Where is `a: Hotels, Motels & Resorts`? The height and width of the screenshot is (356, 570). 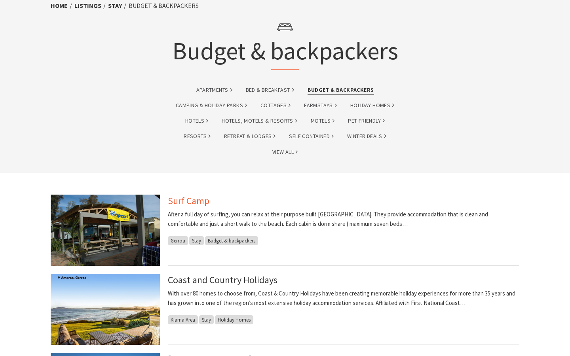
a: Hotels, Motels & Resorts is located at coordinates (259, 121).